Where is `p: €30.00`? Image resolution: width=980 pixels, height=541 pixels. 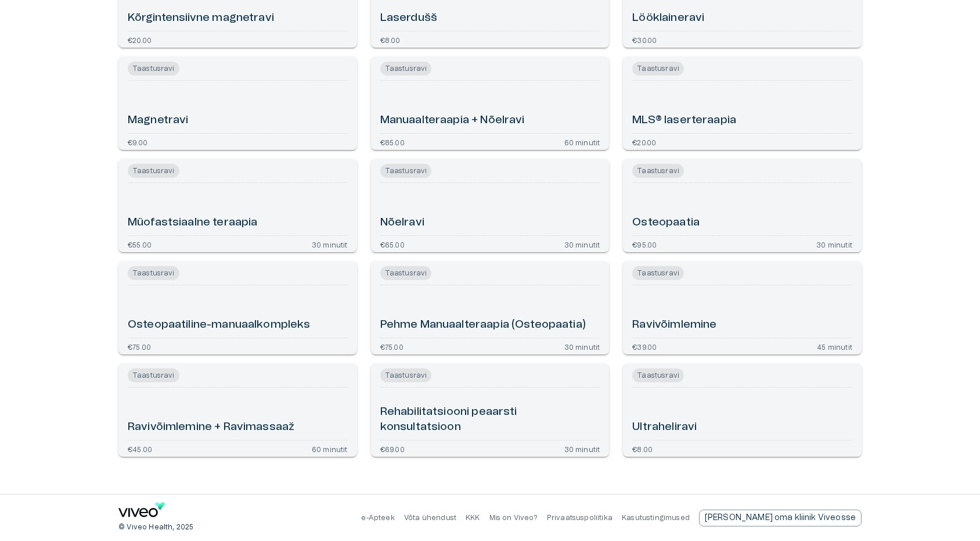
p: €30.00 is located at coordinates (645, 40).